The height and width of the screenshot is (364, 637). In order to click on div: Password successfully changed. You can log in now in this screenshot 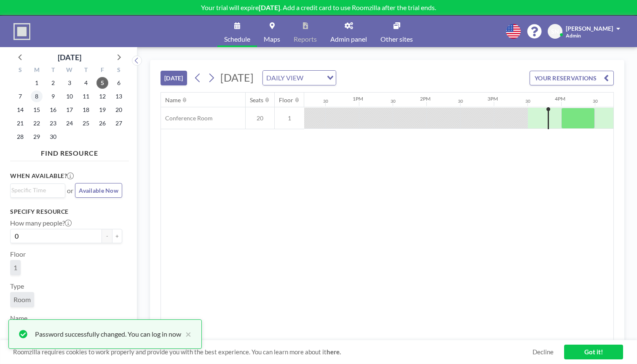, I will do `click(108, 334)`.